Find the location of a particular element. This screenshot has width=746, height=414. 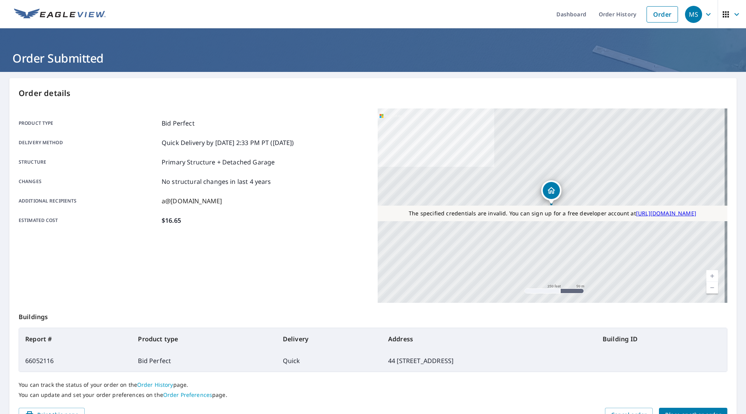

p: Order details is located at coordinates (373, 93).